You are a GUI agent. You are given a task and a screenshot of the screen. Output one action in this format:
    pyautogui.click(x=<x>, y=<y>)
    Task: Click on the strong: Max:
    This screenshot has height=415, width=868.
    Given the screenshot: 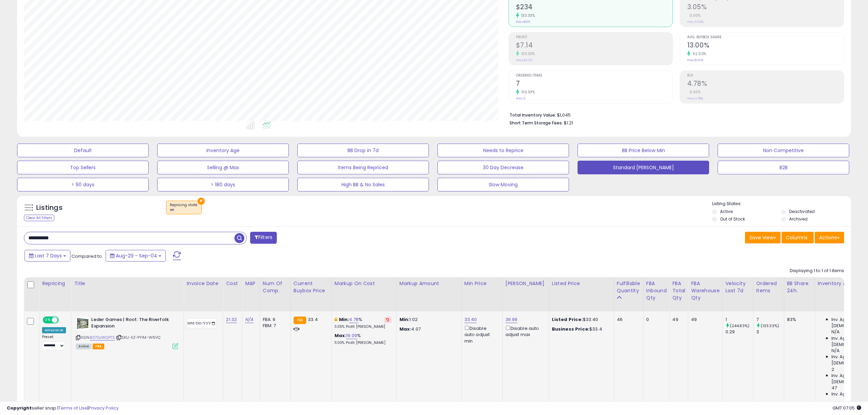 What is the action you would take?
    pyautogui.click(x=405, y=329)
    